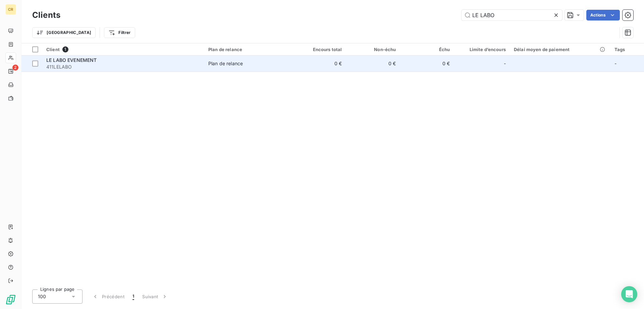 The height and width of the screenshot is (309, 644). I want to click on span: LE LABO EVENEMENT, so click(71, 60).